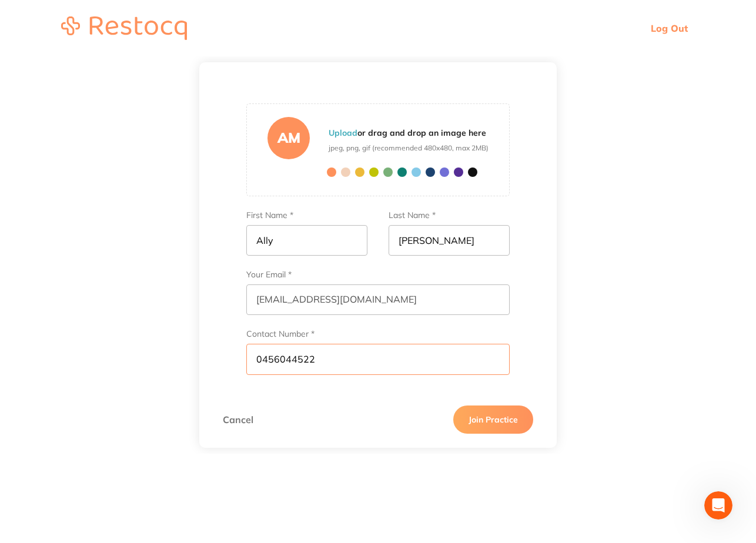 The image size is (756, 543). What do you see at coordinates (288, 138) in the screenshot?
I see `div: AM` at bounding box center [288, 138].